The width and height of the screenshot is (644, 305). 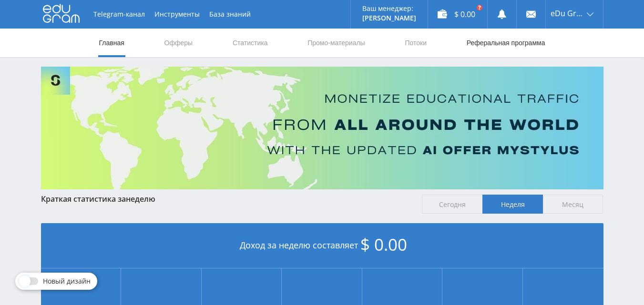 I want to click on span: eDu Group, so click(x=567, y=13).